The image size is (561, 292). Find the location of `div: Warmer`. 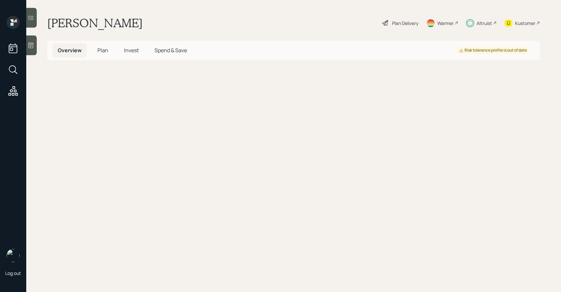

div: Warmer is located at coordinates (446, 23).